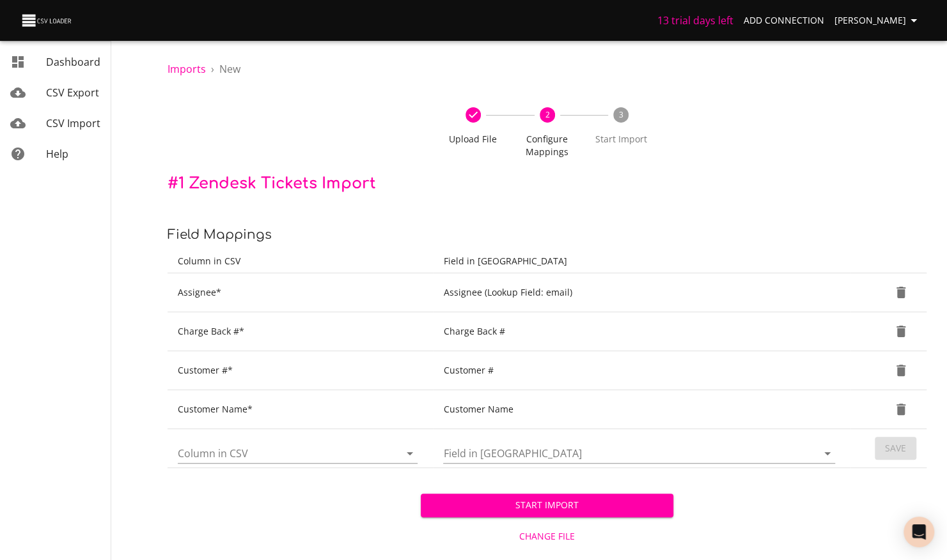 This screenshot has width=947, height=560. What do you see at coordinates (300, 261) in the screenshot?
I see `th: Column in CSV` at bounding box center [300, 261].